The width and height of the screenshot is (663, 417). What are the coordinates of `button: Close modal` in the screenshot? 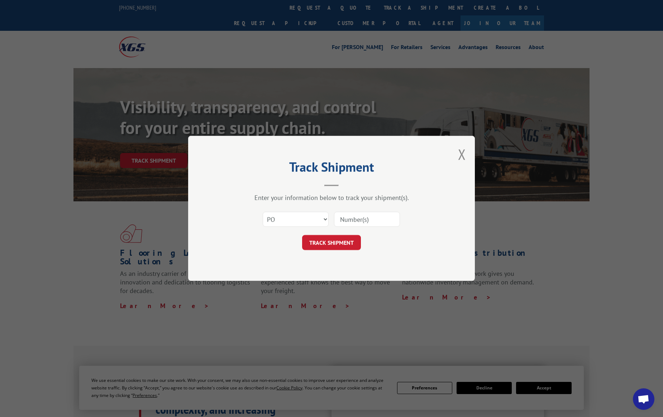 It's located at (462, 154).